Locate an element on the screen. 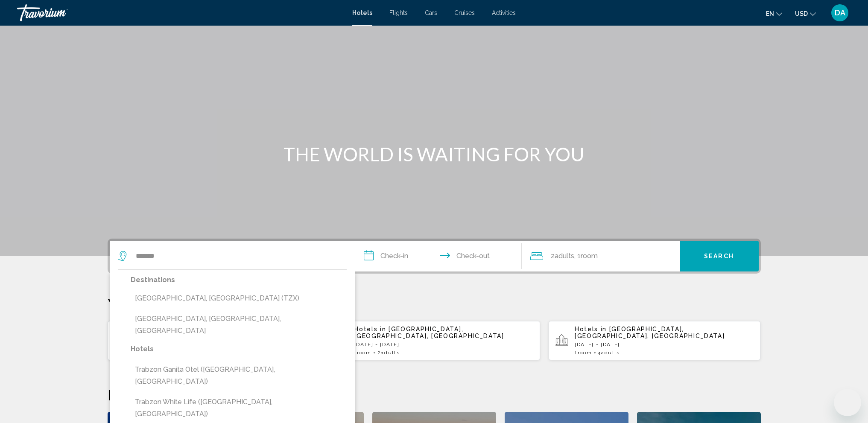 This screenshot has width=868, height=423. p: Hotels is located at coordinates (239, 349).